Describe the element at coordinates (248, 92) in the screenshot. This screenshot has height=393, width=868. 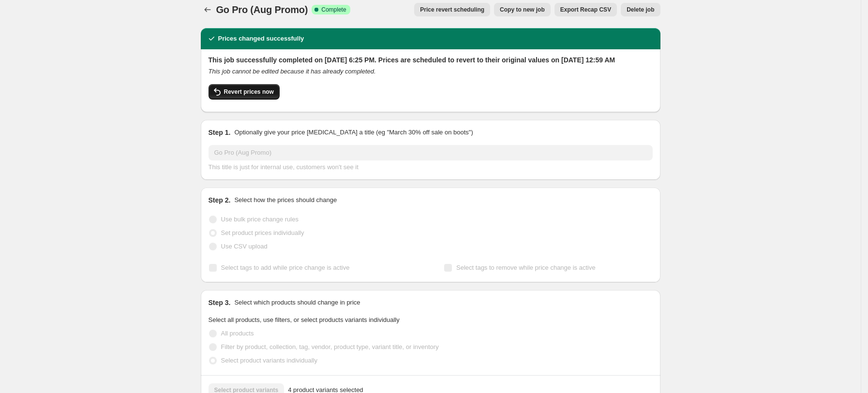
I see `span: Revert prices now` at that location.